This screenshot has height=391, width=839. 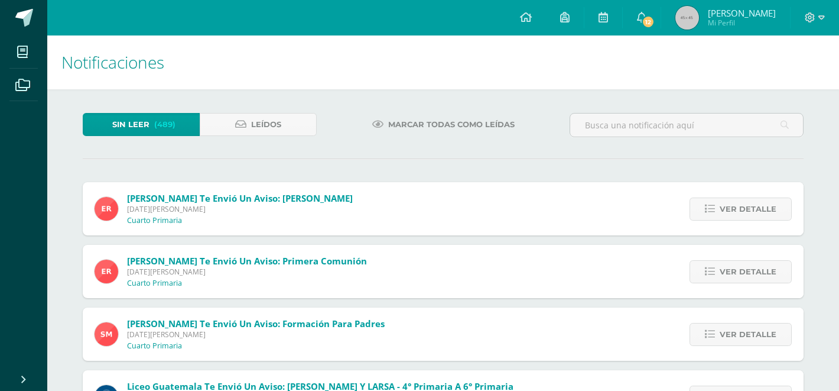 What do you see at coordinates (141, 124) in the screenshot?
I see `a: Sin leer(489)` at bounding box center [141, 124].